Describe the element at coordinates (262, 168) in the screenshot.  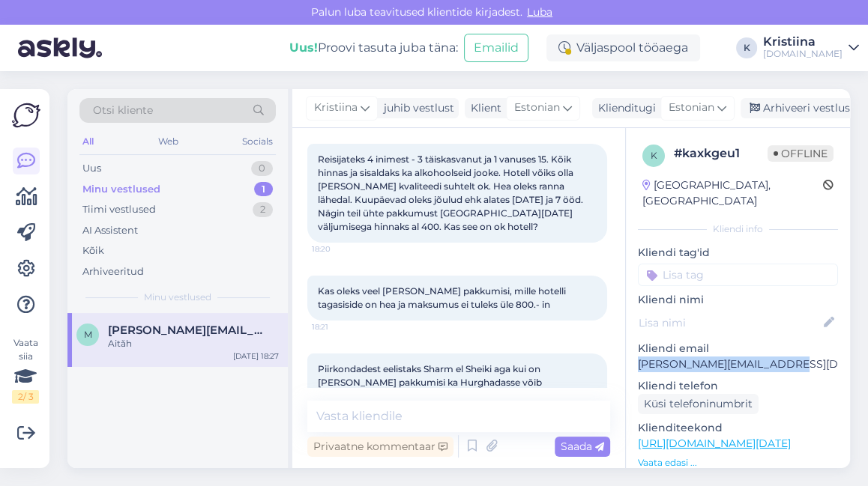
I see `div: 0` at that location.